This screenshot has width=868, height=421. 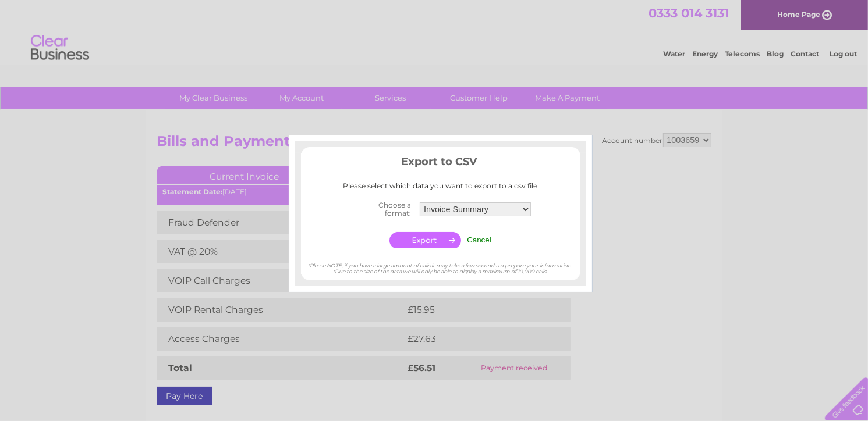 I want to click on span: 0333 014 3131, so click(x=689, y=13).